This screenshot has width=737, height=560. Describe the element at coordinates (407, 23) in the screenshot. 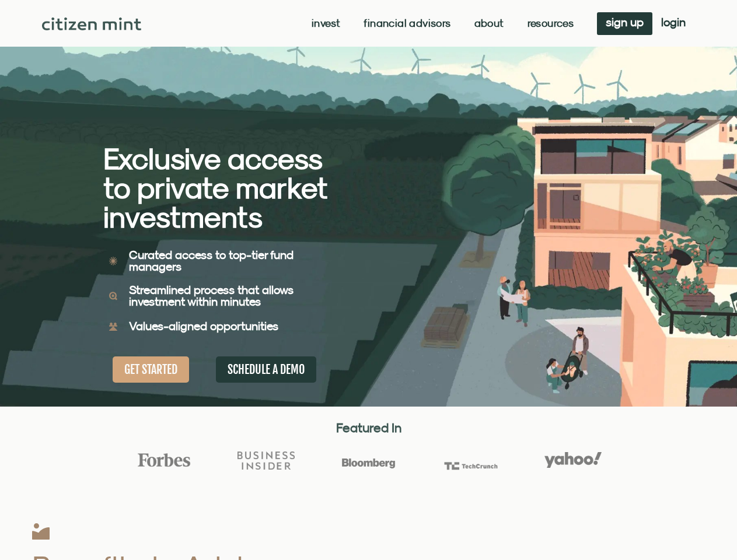

I see `a: Financial Advisors` at that location.